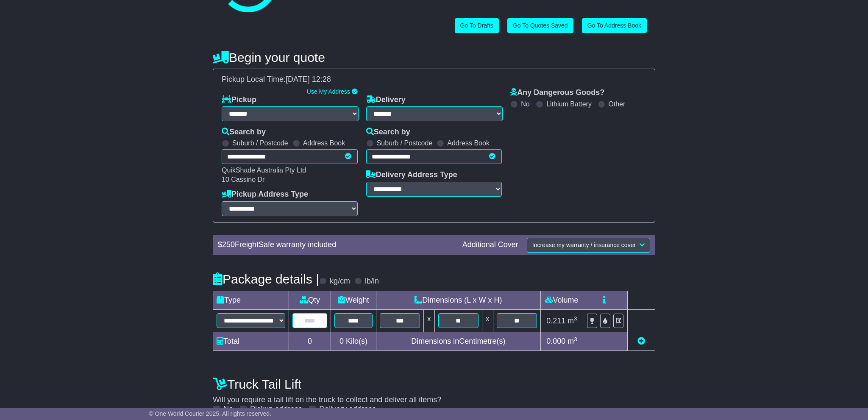 This screenshot has width=868, height=420. Describe the element at coordinates (641, 341) in the screenshot. I see `a: Add new item` at that location.